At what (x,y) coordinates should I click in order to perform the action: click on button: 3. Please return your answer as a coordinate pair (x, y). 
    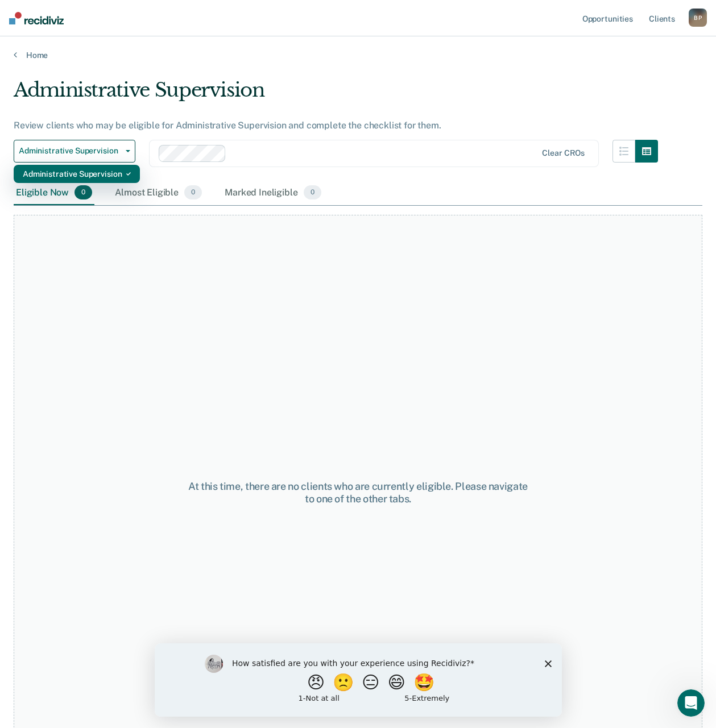
    Looking at the image, I should click on (217, 39).